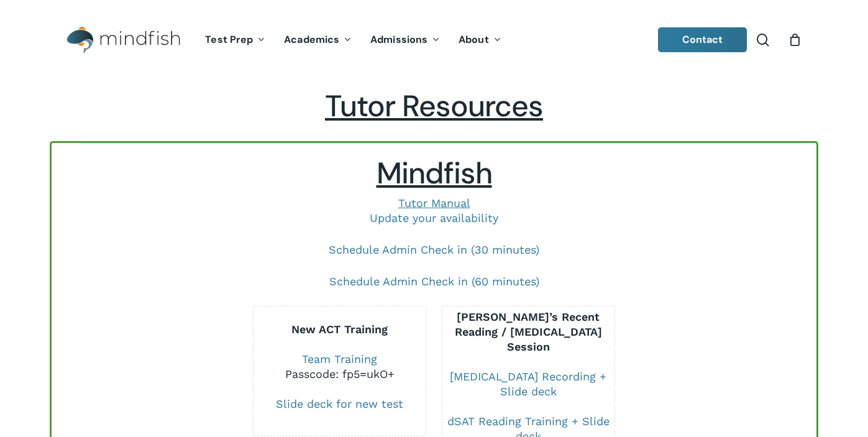 This screenshot has width=868, height=437. I want to click on a: Test Prep, so click(235, 40).